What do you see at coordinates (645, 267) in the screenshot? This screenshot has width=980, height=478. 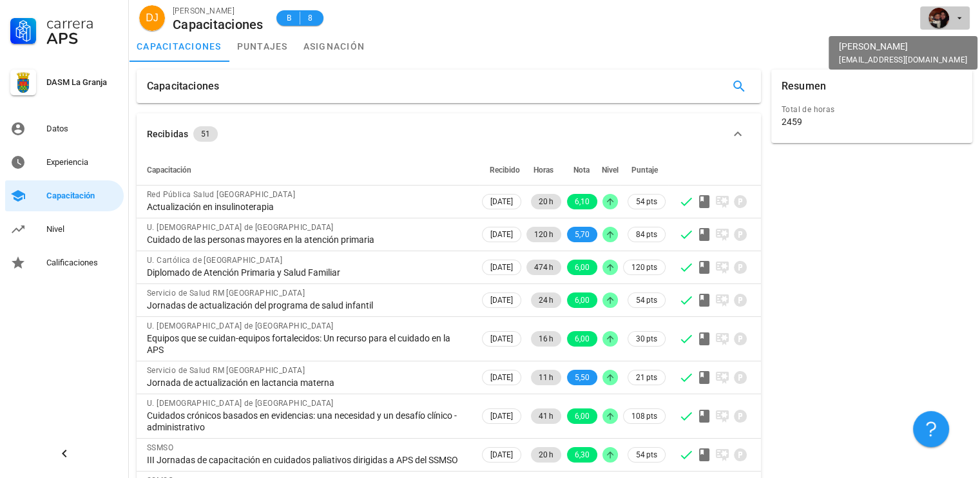 I see `span: 120 pts` at bounding box center [645, 267].